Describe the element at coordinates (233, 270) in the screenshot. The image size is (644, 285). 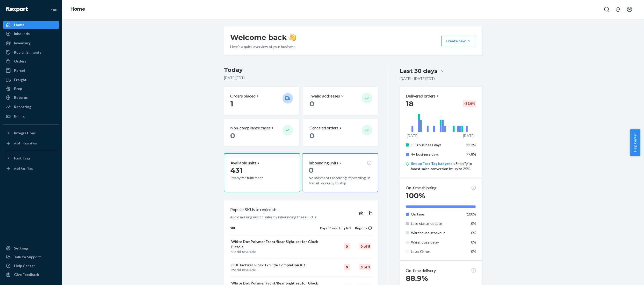
I see `span: 25` at that location.